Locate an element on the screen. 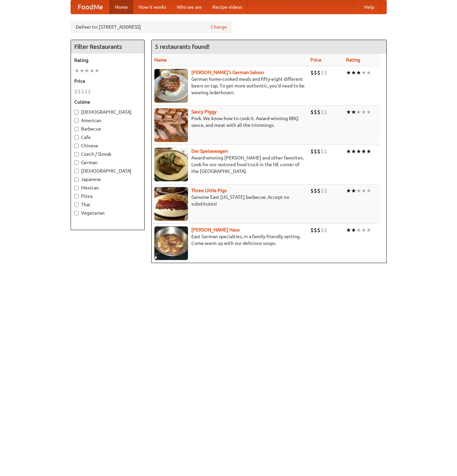 This screenshot has height=476, width=457. h5: Price is located at coordinates (107, 81).